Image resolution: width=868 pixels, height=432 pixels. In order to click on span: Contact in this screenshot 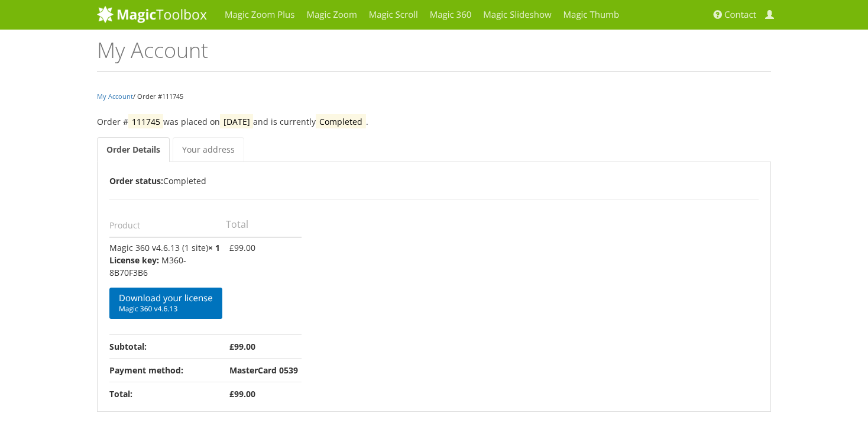, I will do `click(740, 15)`.